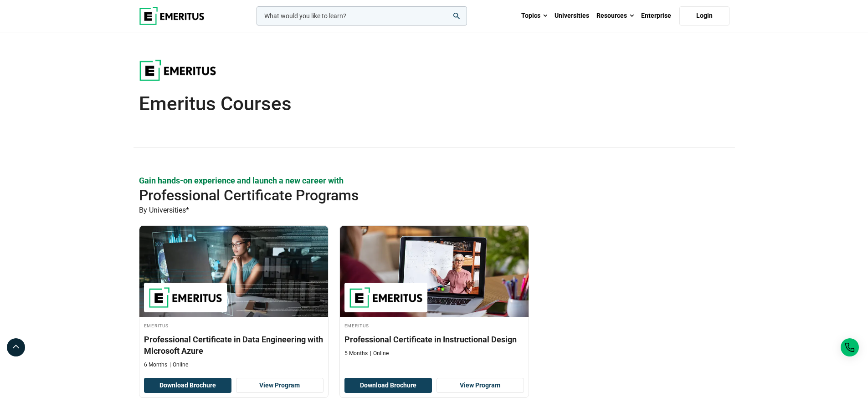  I want to click on a: Login, so click(704, 16).